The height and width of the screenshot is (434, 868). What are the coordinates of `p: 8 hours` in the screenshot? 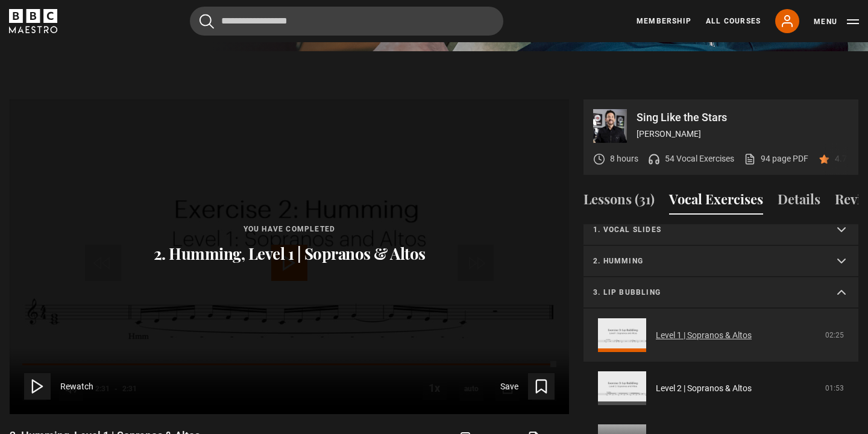 It's located at (624, 159).